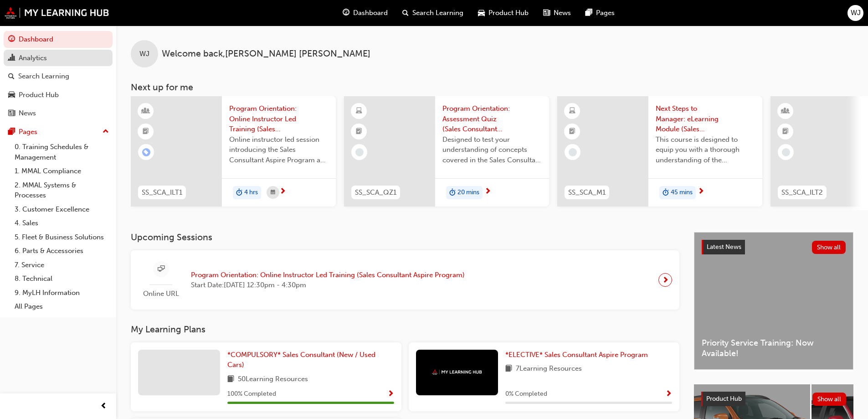 Image resolution: width=868 pixels, height=419 pixels. Describe the element at coordinates (600, 13) in the screenshot. I see `a: pages-iconPages` at that location.